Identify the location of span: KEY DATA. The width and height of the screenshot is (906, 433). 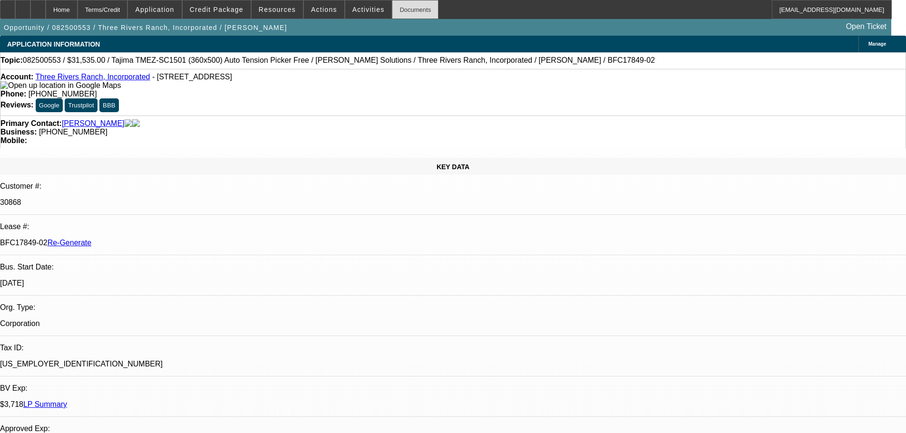
(453, 167).